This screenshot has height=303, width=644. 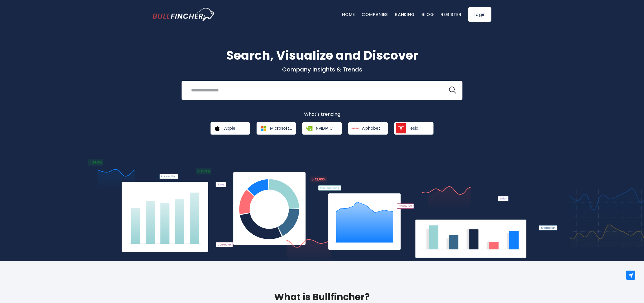 What do you see at coordinates (184, 15) in the screenshot?
I see `img: Bullfincher logo` at bounding box center [184, 15].